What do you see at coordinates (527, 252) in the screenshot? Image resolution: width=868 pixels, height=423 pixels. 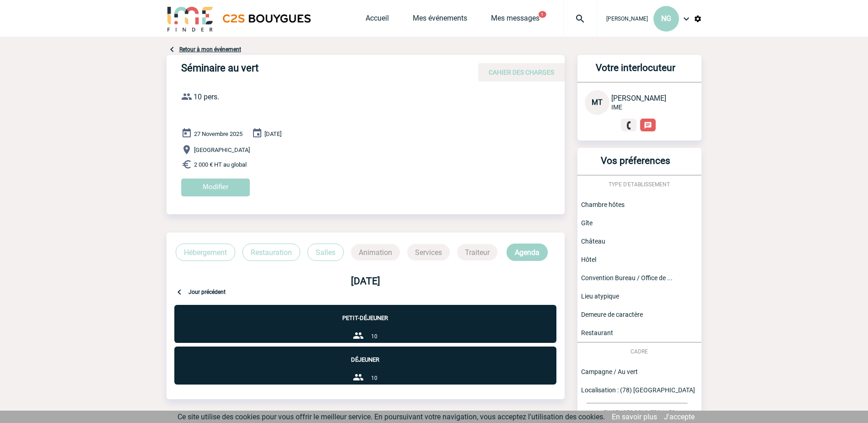 I see `p: Agenda` at bounding box center [527, 252].